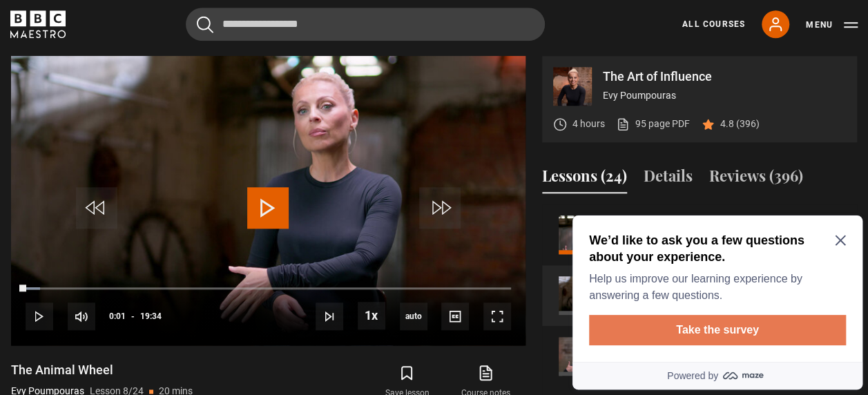 The height and width of the screenshot is (395, 868). I want to click on button: Fullscreen, so click(497, 316).